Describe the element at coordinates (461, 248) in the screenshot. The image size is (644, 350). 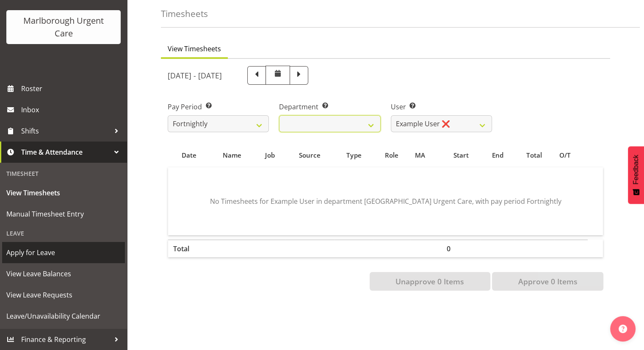
I see `th: 0` at that location.